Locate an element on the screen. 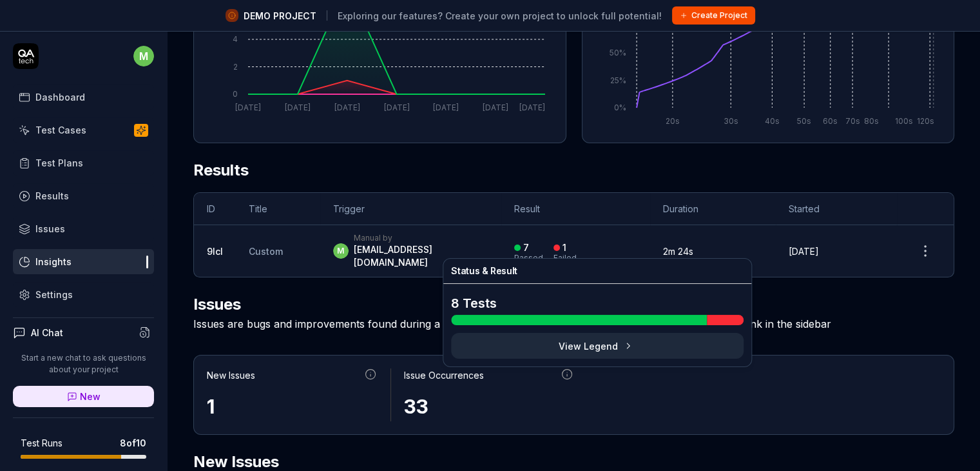 This screenshot has height=471, width=980. span: New is located at coordinates (90, 396).